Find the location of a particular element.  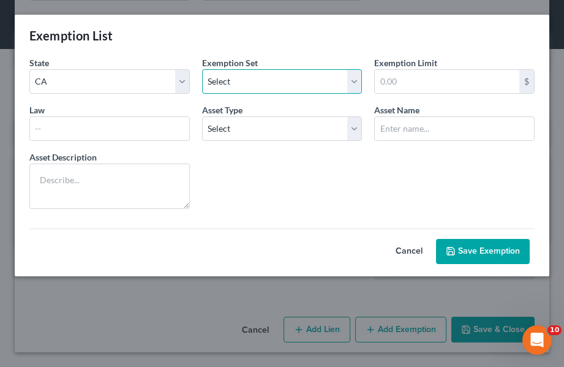

label: Exemption Set is located at coordinates (230, 62).